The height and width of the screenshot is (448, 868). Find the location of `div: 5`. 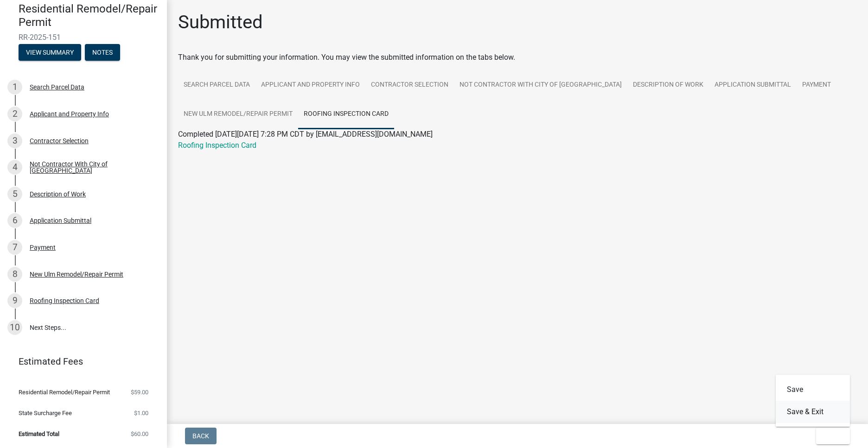

div: 5 is located at coordinates (15, 194).